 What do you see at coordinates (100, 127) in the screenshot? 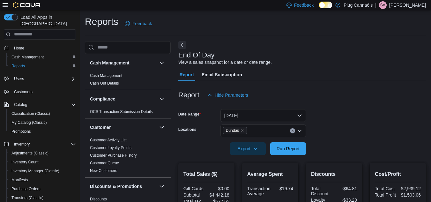
I see `h3: Customer` at bounding box center [100, 127].